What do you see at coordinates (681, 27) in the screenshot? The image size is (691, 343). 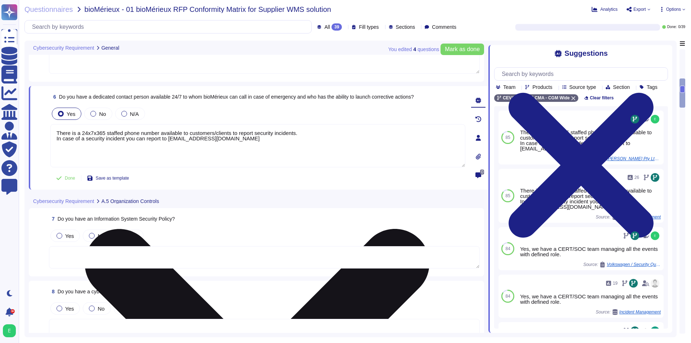 I see `span: 0 / 39` at bounding box center [681, 27].